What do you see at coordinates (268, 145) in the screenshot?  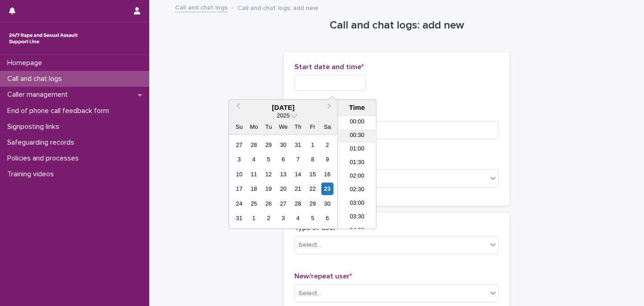 I see `div: Choose Tuesday, July 29th, 2025` at bounding box center [268, 145].